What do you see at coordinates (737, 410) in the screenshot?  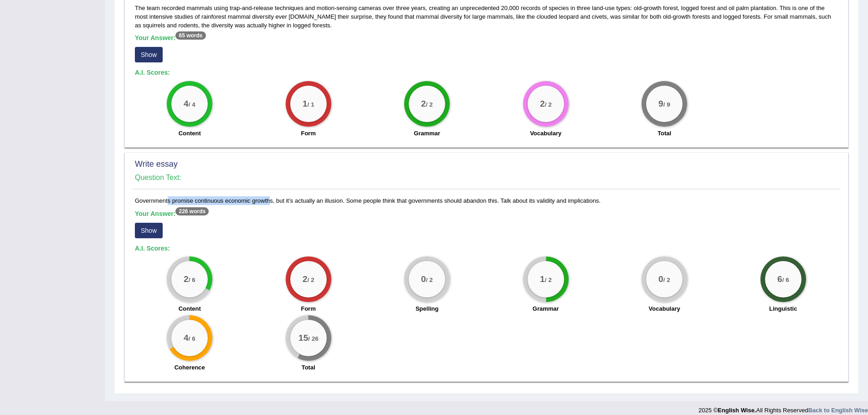 I see `strong: English Wise.` at bounding box center [737, 410].